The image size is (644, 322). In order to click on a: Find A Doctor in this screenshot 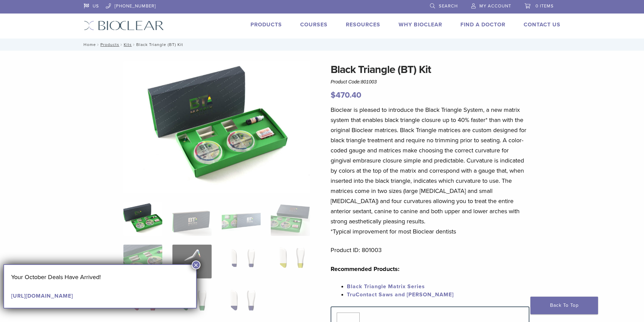, I will do `click(483, 25)`.